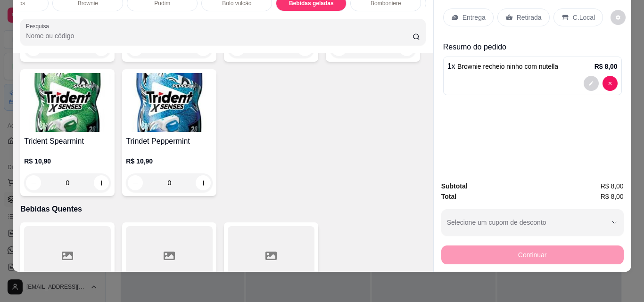  Describe the element at coordinates (67, 141) in the screenshot. I see `h4: Trident Spearmint` at that location.